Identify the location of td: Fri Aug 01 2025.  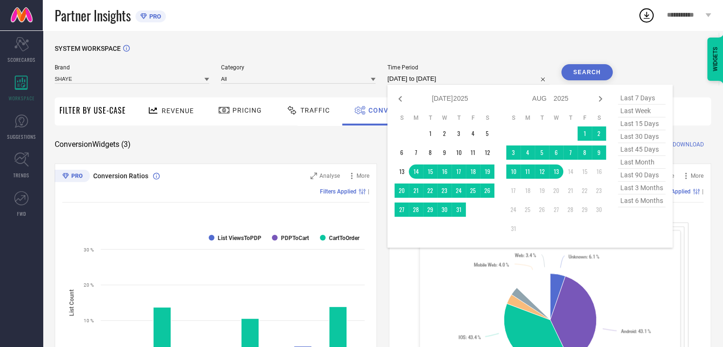
(584, 133).